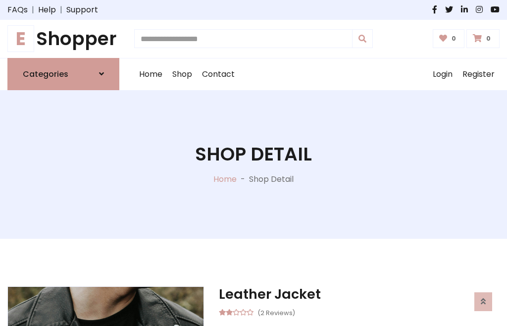 This screenshot has height=326, width=507. What do you see at coordinates (21, 39) in the screenshot?
I see `span: E` at bounding box center [21, 39].